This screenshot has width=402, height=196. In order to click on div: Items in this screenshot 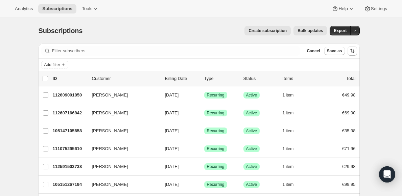, I will do `click(299, 79)`.